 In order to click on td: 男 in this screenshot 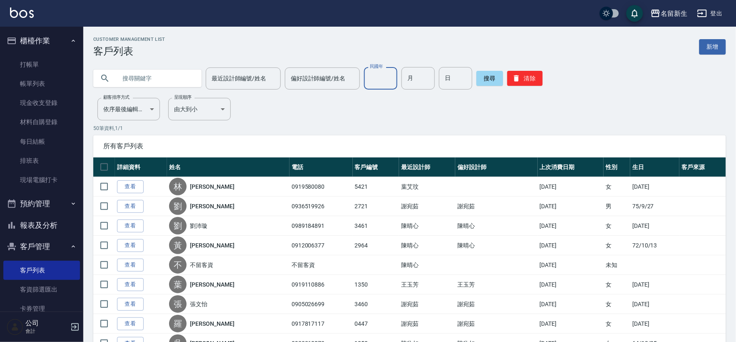, I will do `click(617, 206)`.